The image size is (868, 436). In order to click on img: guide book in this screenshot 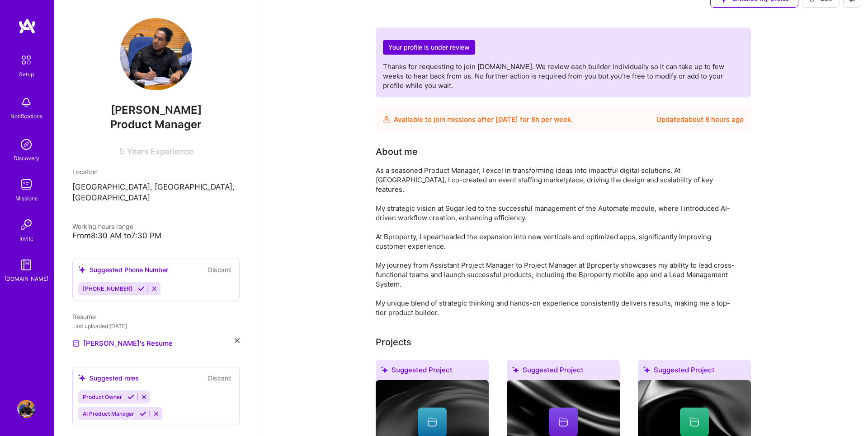, I will do `click(26, 265)`.